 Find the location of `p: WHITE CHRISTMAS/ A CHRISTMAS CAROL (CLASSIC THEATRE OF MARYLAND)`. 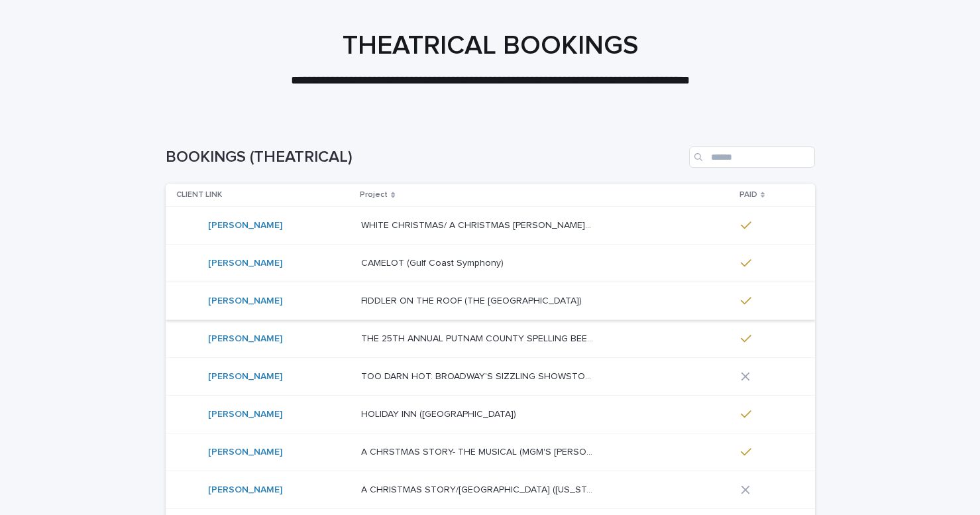

p: WHITE CHRISTMAS/ A CHRISTMAS CAROL (CLASSIC THEATRE OF MARYLAND) is located at coordinates (478, 224).